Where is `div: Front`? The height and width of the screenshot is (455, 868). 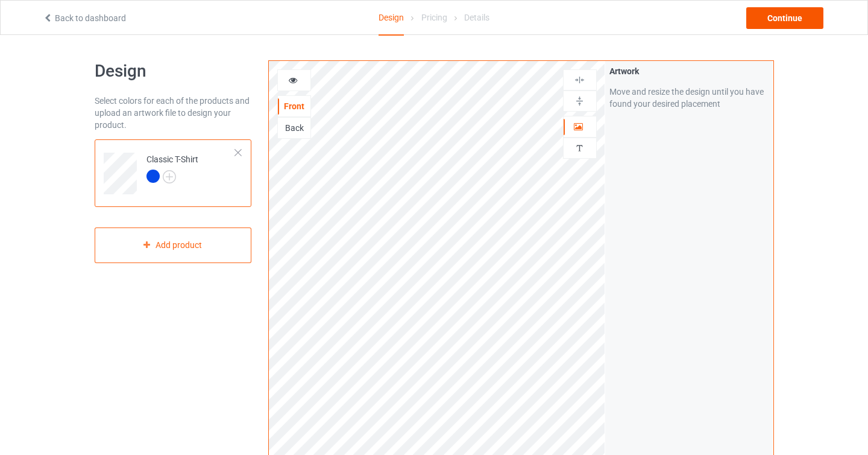 div: Front is located at coordinates (294, 106).